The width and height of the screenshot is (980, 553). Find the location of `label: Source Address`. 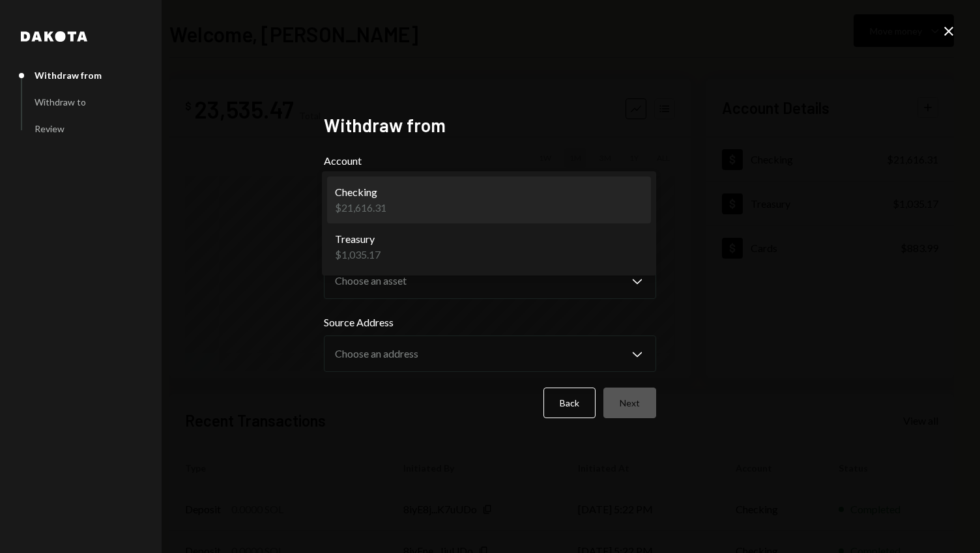

label: Source Address is located at coordinates (490, 323).